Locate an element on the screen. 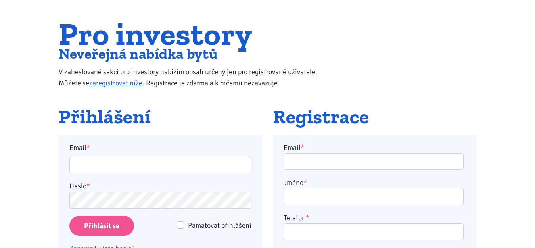 The width and height of the screenshot is (535, 248). p: V zaheslované sekci pro investory nabízím obsah určený jen pro registrované uživatele. Můžete se ... is located at coordinates (196, 77).